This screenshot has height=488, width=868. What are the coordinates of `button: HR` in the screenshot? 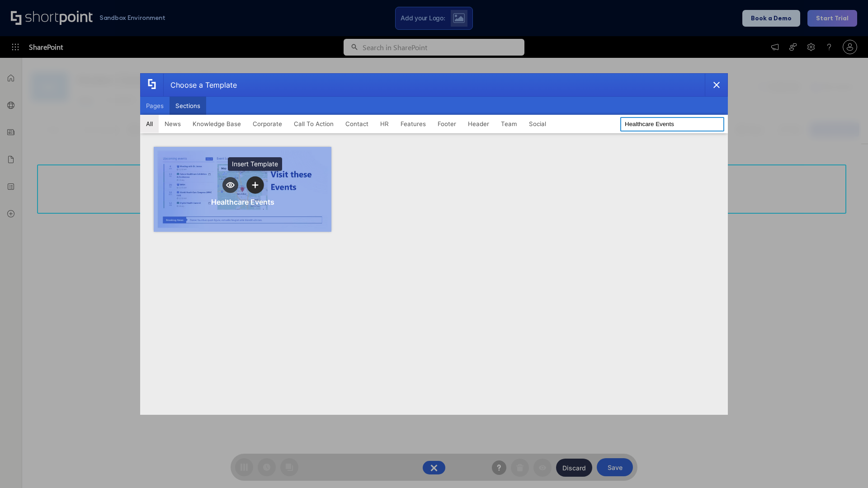 It's located at (384, 124).